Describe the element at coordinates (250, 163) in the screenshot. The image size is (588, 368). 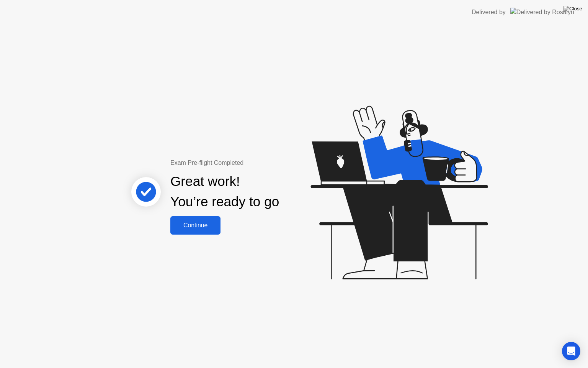
I see `div: Exam Pre-flight Completed` at that location.